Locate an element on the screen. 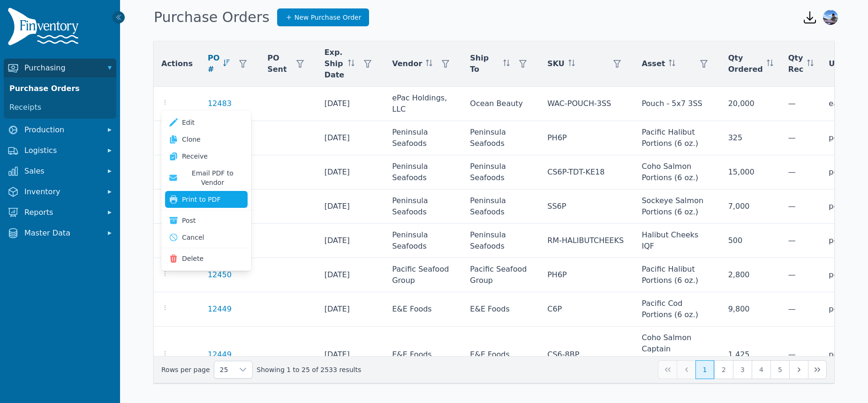 This screenshot has width=868, height=403. span: New Purchase Order is located at coordinates (327, 18).